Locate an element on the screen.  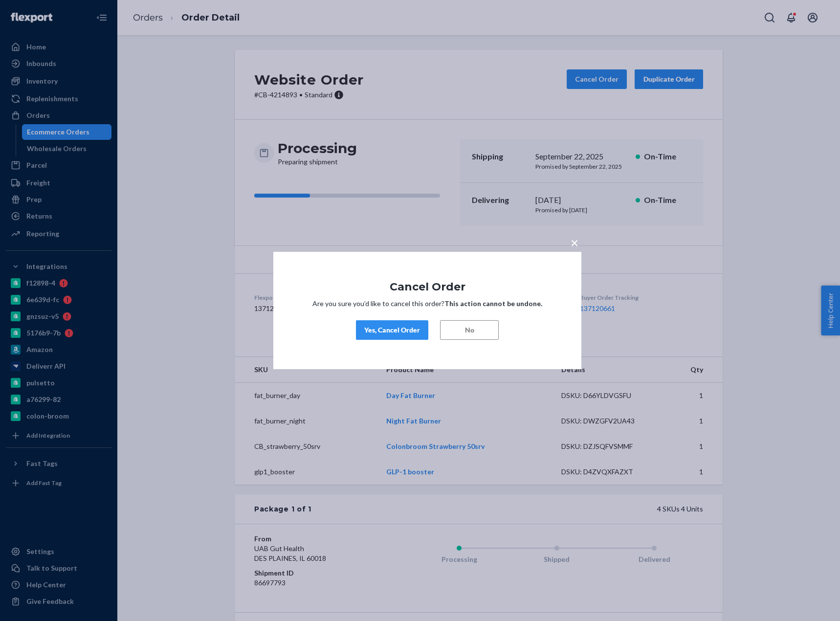
p: Are you sure you’d like to cancel this order? is located at coordinates (427, 303).